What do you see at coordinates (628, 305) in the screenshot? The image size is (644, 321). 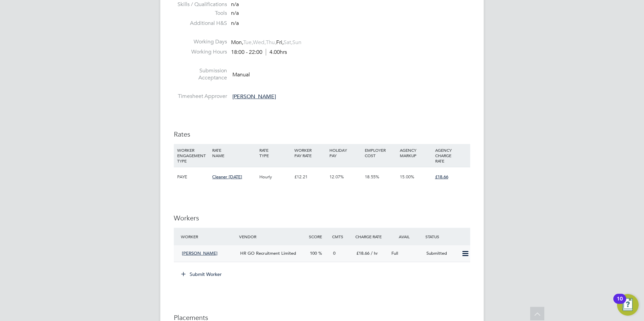 I see `button: Open Resource Center, 10 new notifications` at bounding box center [628, 305].